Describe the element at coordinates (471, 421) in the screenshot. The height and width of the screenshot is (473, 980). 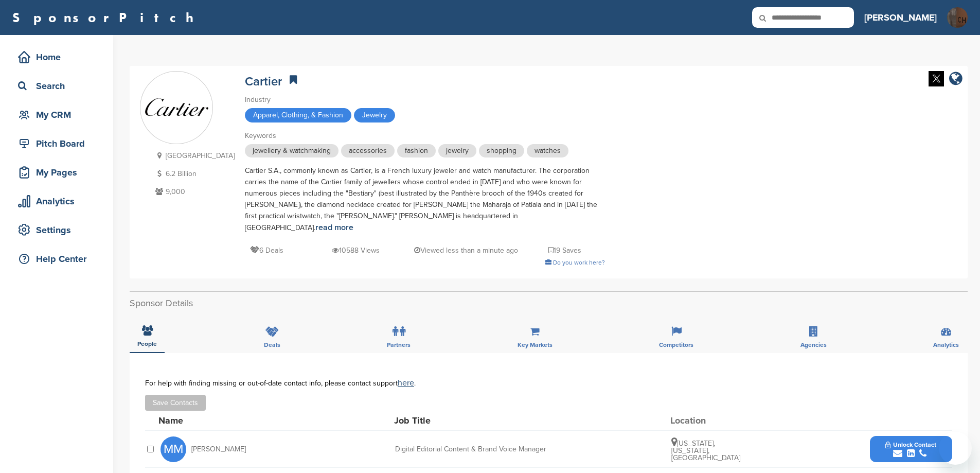
I see `div: Job Title` at that location.